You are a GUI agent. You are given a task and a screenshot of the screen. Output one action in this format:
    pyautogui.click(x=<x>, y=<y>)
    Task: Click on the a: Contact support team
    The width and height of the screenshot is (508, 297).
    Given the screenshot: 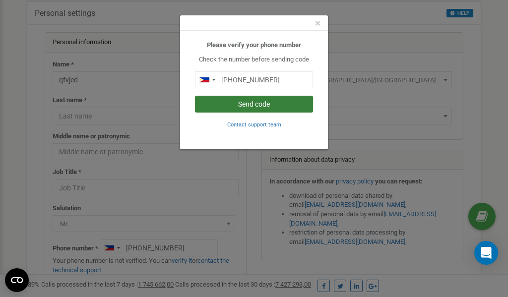 What is the action you would take?
    pyautogui.click(x=254, y=124)
    